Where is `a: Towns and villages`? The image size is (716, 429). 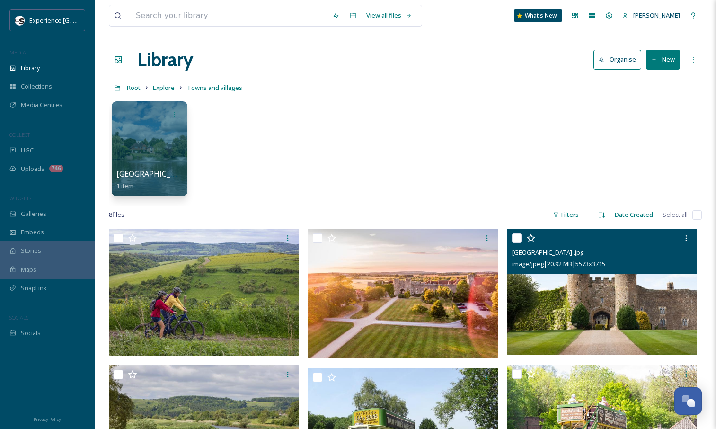 a: Towns and villages is located at coordinates (214, 88).